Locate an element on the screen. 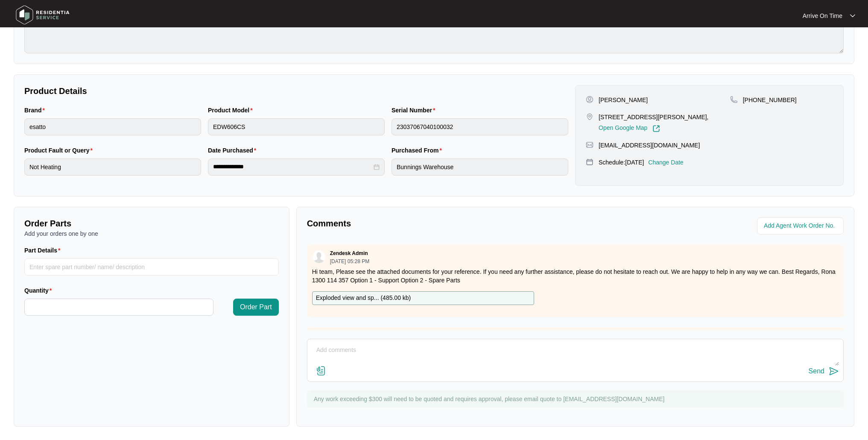 The width and height of the screenshot is (868, 440). p: Comments is located at coordinates (438, 223).